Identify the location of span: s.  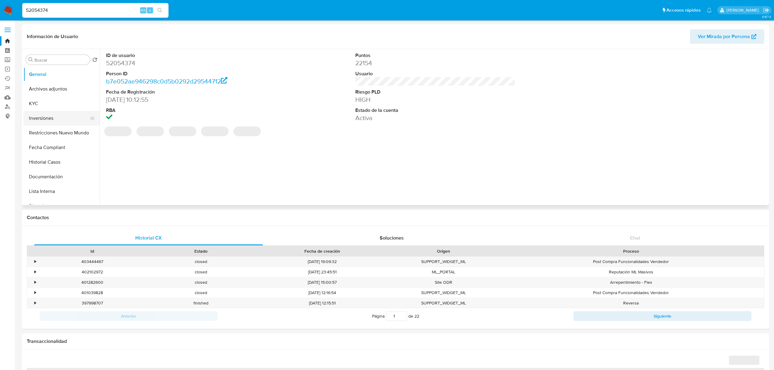
(150, 10).